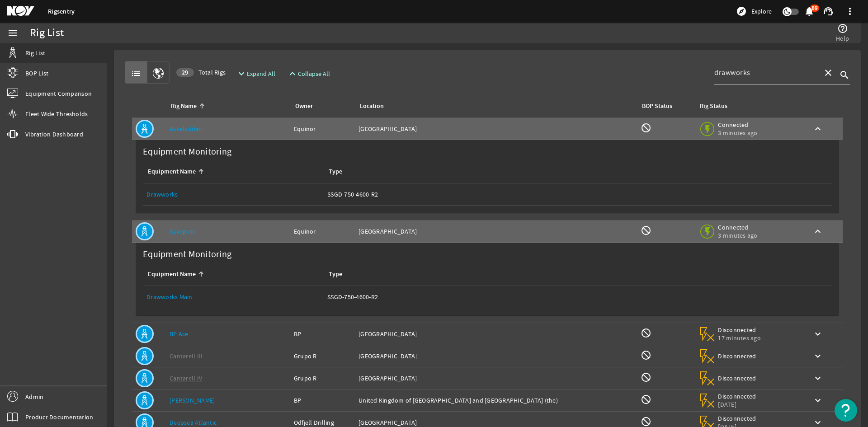 This screenshot has width=868, height=427. What do you see at coordinates (13, 33) in the screenshot?
I see `mat-icon: menu` at bounding box center [13, 33].